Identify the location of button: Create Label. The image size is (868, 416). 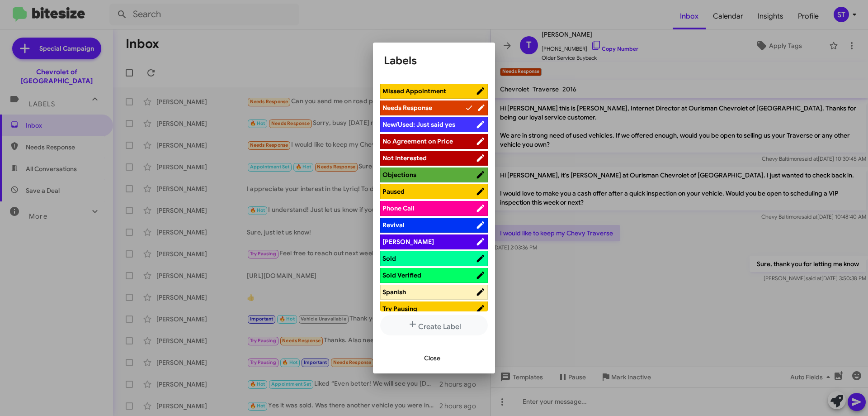
(434, 325).